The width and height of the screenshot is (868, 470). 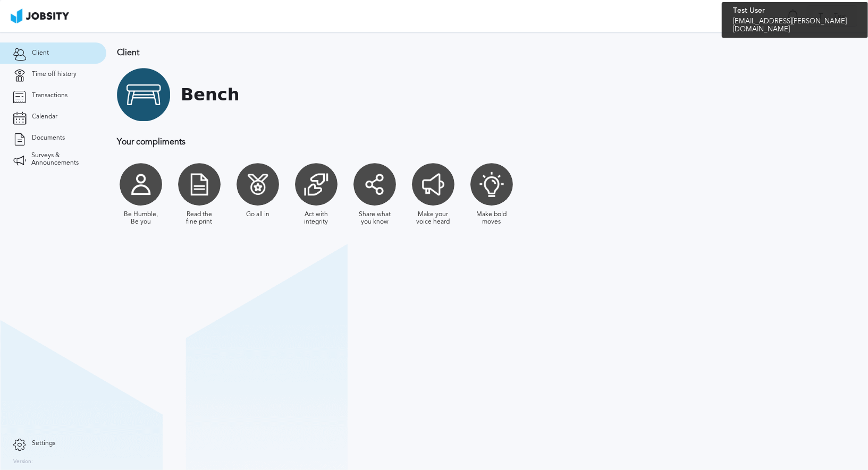 What do you see at coordinates (316, 218) in the screenshot?
I see `div: Act with integrity` at bounding box center [316, 218].